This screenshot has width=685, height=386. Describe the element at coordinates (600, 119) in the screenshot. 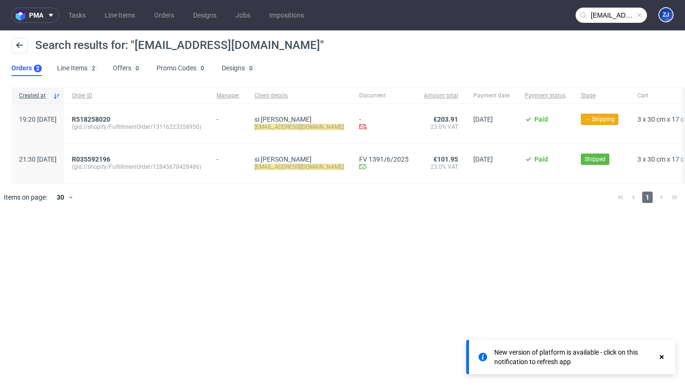

I see `span: → Shipping` at that location.